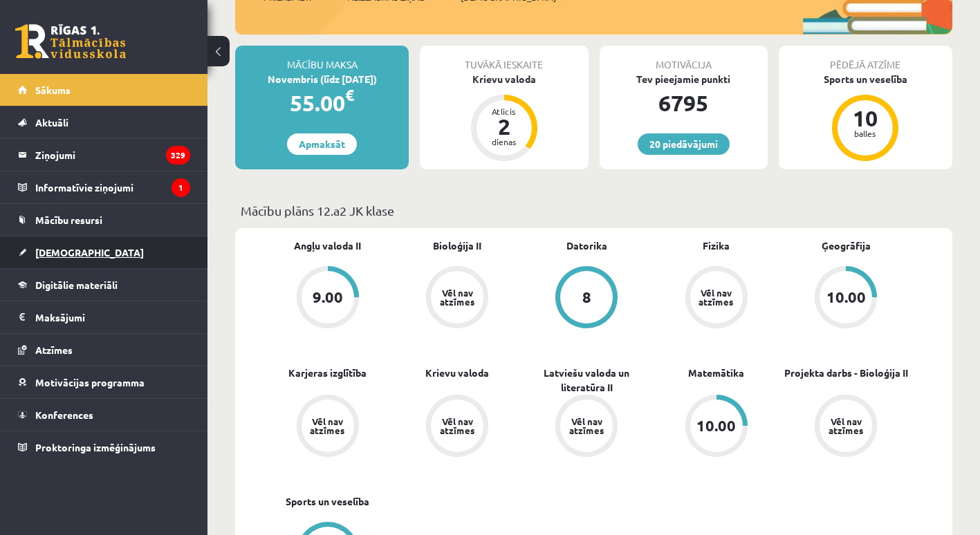 This screenshot has width=980, height=535. What do you see at coordinates (587, 297) in the screenshot?
I see `div: 8` at bounding box center [587, 297].